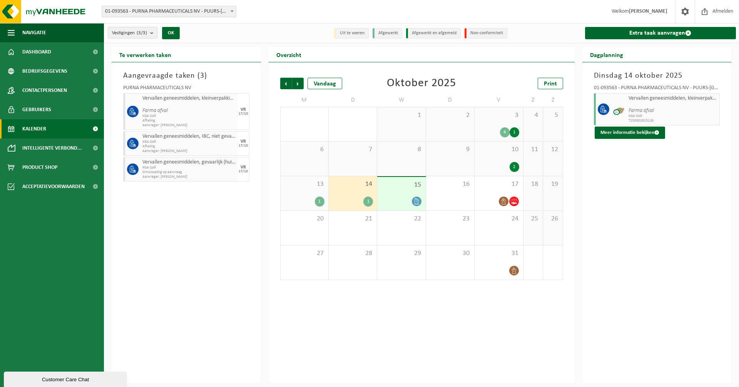 This screenshot has width=739, height=387. Describe the element at coordinates (499, 100) in the screenshot. I see `td: V` at that location.